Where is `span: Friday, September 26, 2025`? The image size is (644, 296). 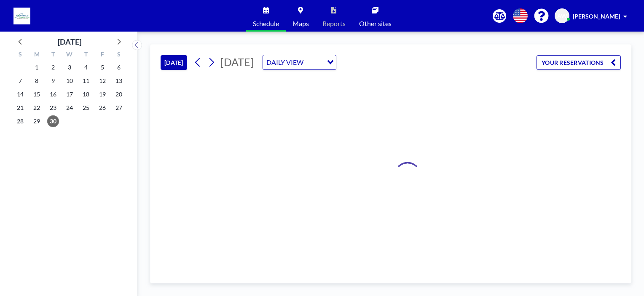 span: Friday, September 26, 2025 is located at coordinates (102, 108).